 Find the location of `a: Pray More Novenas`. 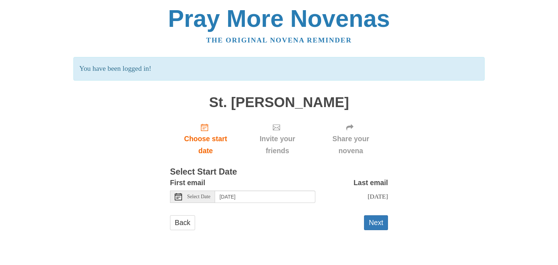

a: Pray More Novenas is located at coordinates (279, 19).